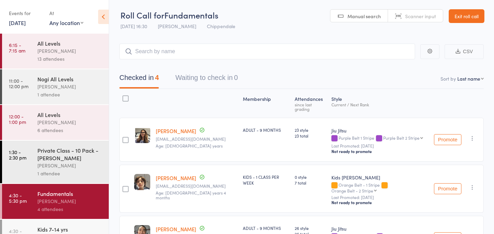  What do you see at coordinates (469, 79) in the screenshot?
I see `div: Last name` at bounding box center [469, 79].